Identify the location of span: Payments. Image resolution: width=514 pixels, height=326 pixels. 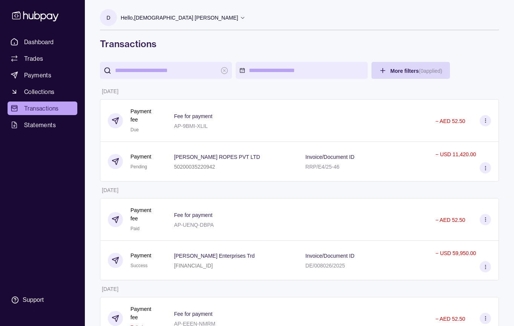
(38, 75).